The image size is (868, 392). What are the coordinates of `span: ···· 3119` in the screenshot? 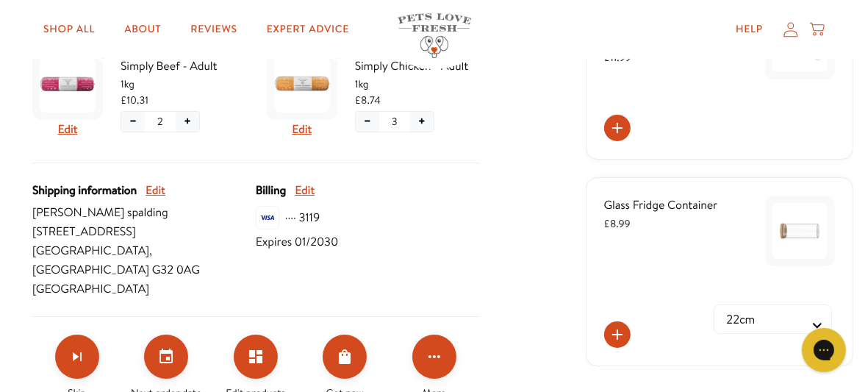 It's located at (302, 218).